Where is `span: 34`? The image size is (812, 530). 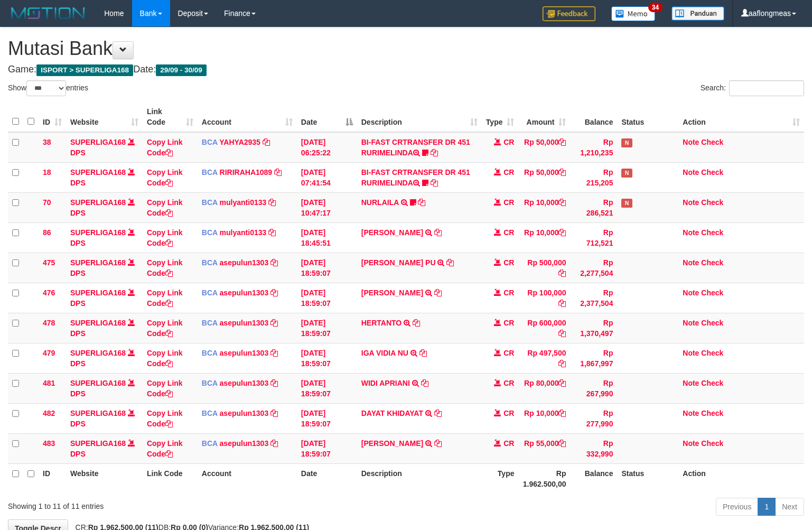
span: 34 is located at coordinates (655, 7).